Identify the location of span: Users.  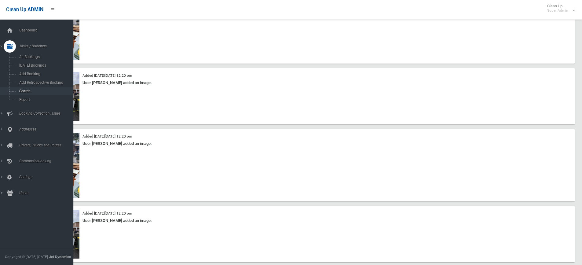
(48, 193).